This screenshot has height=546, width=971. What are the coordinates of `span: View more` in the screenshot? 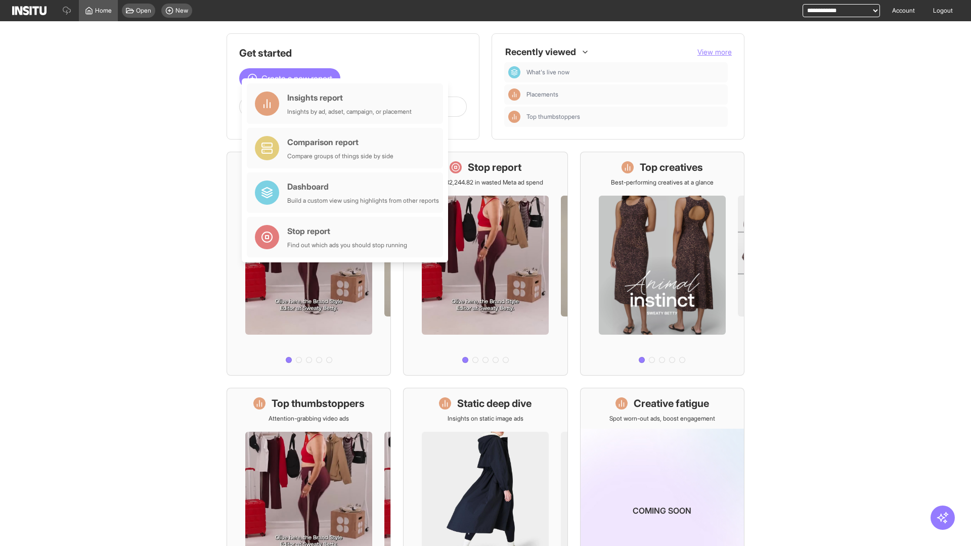 It's located at (714, 52).